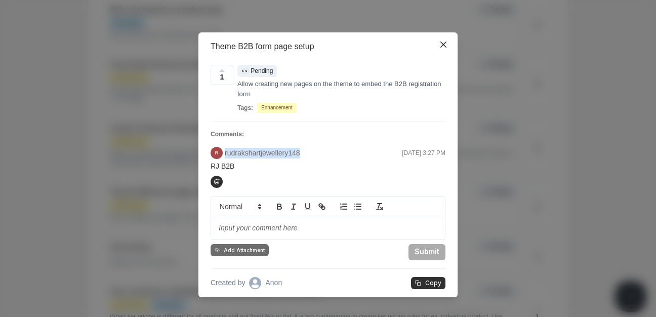 The width and height of the screenshot is (656, 317). Describe the element at coordinates (427, 252) in the screenshot. I see `button: Submit` at that location.